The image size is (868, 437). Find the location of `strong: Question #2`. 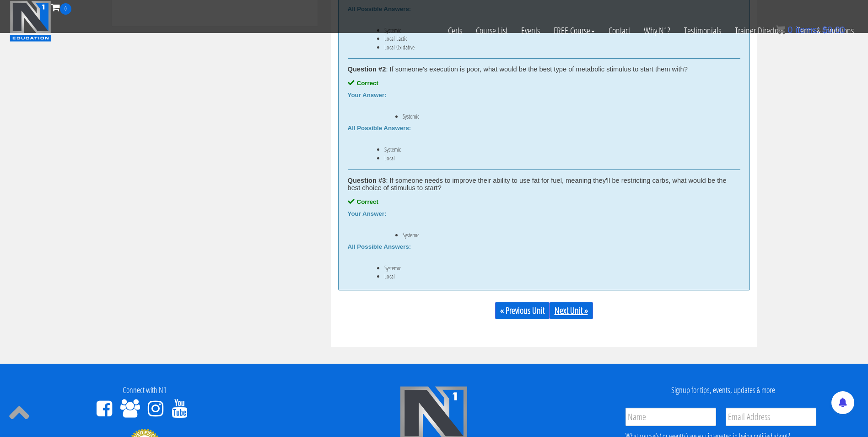

strong: Question #2 is located at coordinates (367, 69).